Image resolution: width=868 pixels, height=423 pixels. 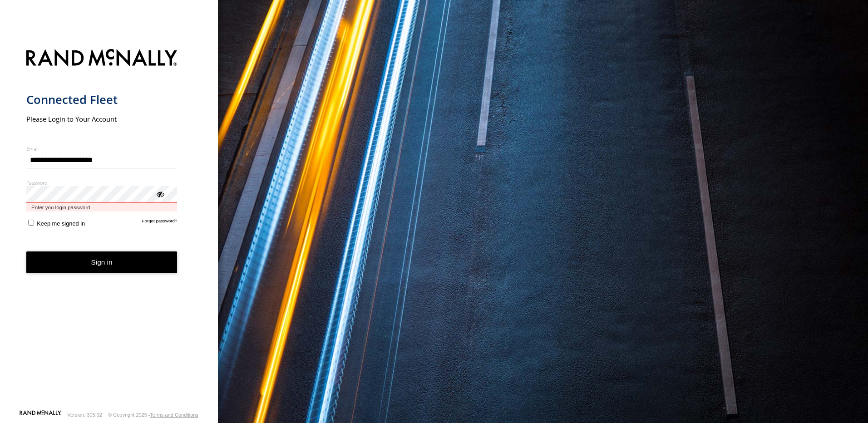 I want to click on h1: Connected Fleet, so click(x=102, y=99).